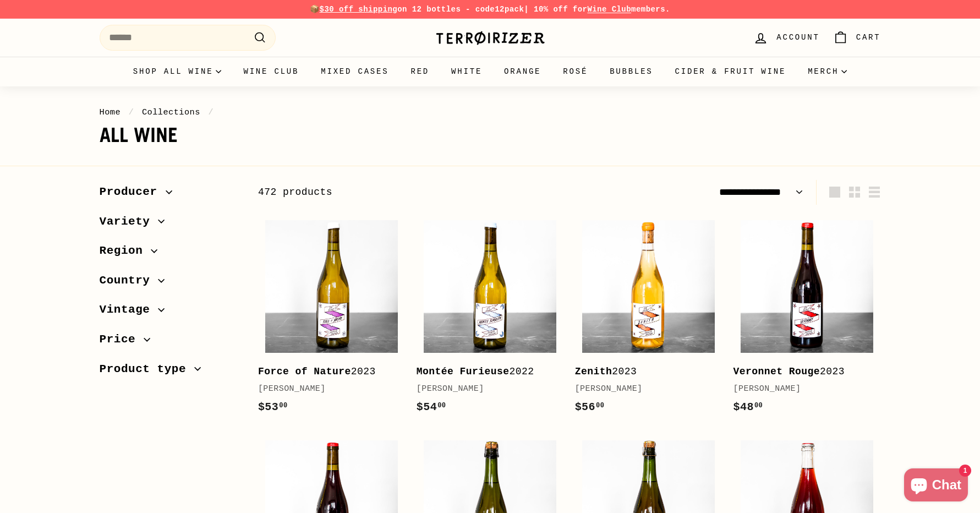 This screenshot has height=513, width=980. What do you see at coordinates (273, 407) in the screenshot?
I see `span: $53` at bounding box center [273, 407].